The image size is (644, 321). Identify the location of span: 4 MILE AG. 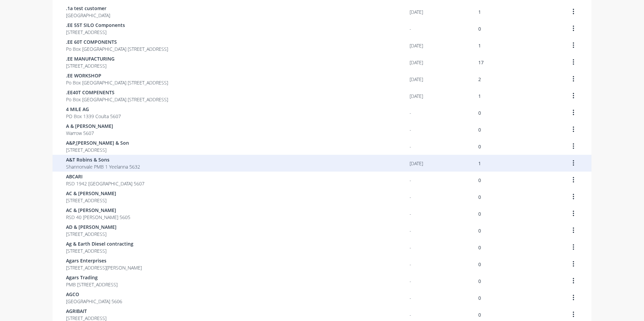
(93, 109).